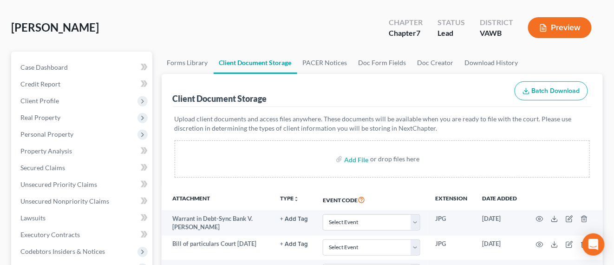 Image resolution: width=614 pixels, height=265 pixels. I want to click on p: Upload client documents and access files anywhere. These documents will be available when you are..., so click(382, 123).